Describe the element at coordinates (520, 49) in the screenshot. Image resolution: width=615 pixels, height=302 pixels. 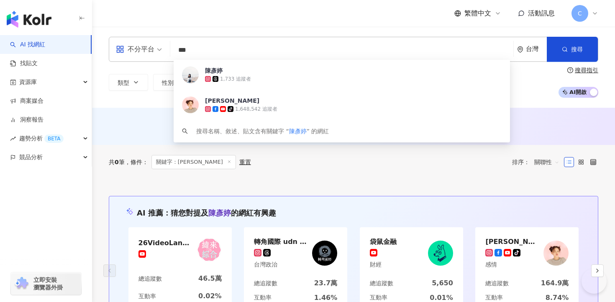
I see `span: environment` at that location.